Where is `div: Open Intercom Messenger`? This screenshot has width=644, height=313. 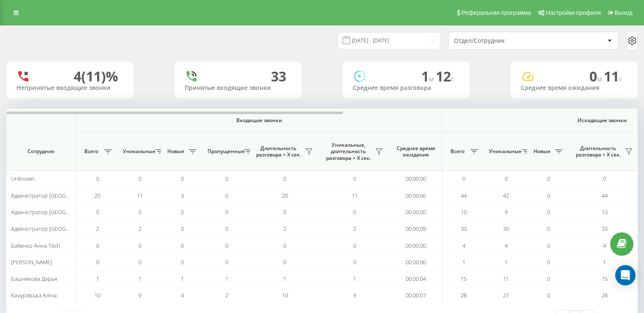
div: Open Intercom Messenger is located at coordinates (625, 275).